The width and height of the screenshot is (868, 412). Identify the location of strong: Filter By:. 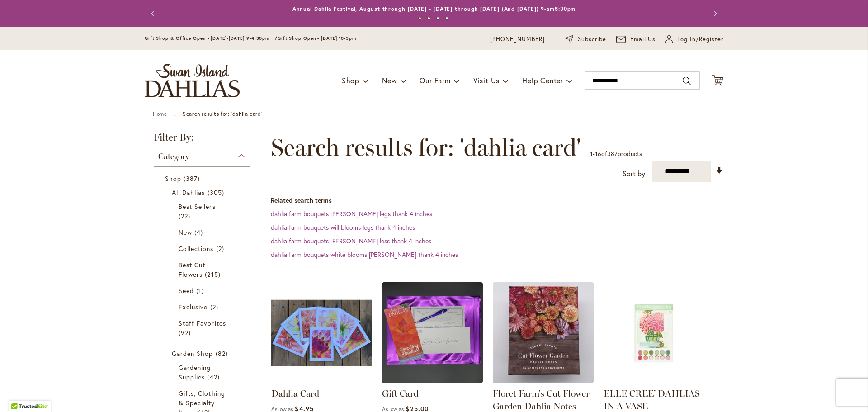
(202, 140).